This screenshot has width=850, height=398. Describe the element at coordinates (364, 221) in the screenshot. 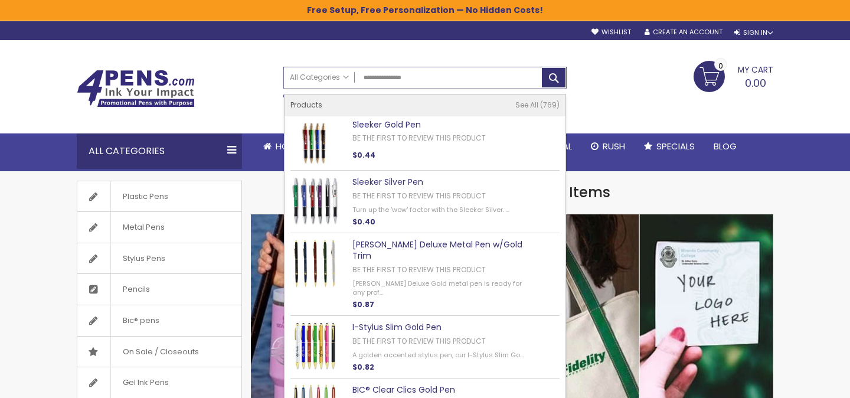

I see `span: $0.40` at that location.